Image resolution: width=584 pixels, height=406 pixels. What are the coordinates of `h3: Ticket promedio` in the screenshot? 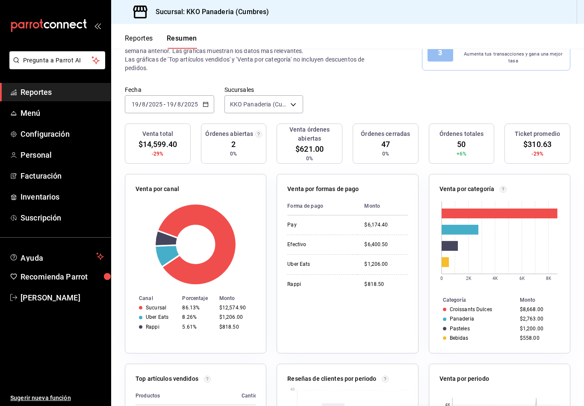 It's located at (538, 134).